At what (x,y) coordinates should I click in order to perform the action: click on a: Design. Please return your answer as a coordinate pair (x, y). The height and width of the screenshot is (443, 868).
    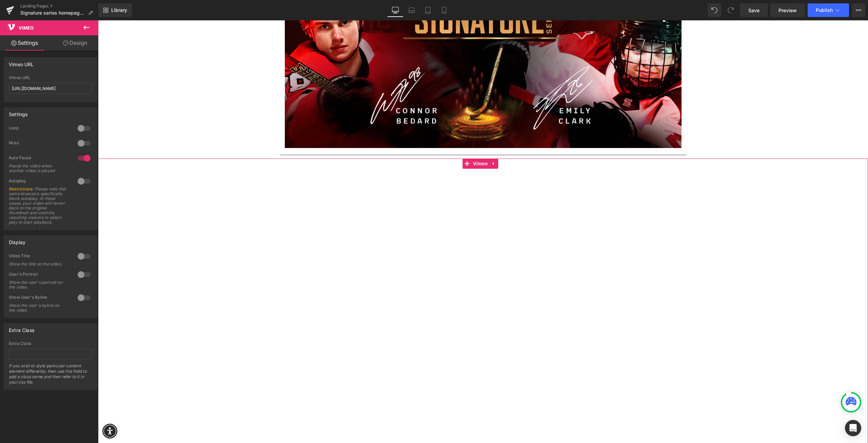
    Looking at the image, I should click on (75, 43).